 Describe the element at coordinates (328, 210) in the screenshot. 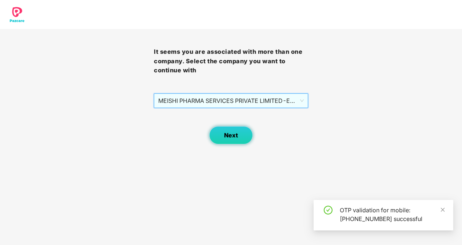

I see `span: check-circle` at that location.